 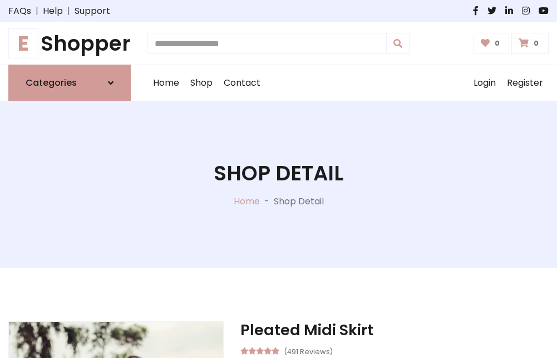 What do you see at coordinates (524, 83) in the screenshot?
I see `a: Register` at bounding box center [524, 83].